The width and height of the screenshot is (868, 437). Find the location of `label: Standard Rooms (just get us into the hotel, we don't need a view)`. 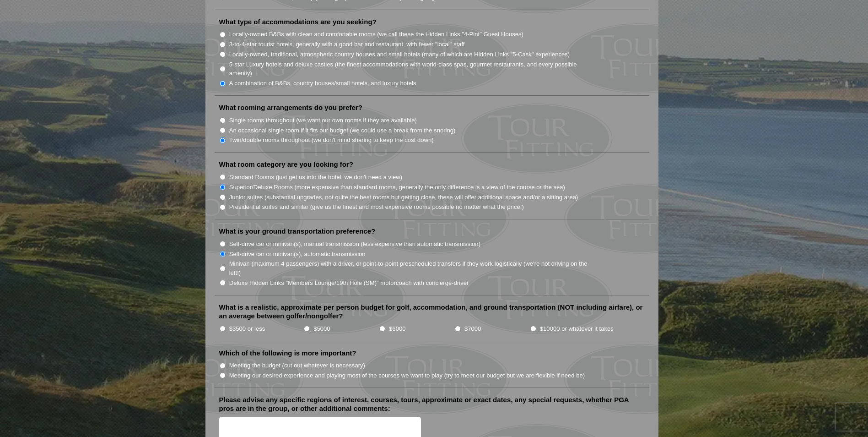

label: Standard Rooms (just get us into the hotel, we don't need a view) is located at coordinates (316, 177).